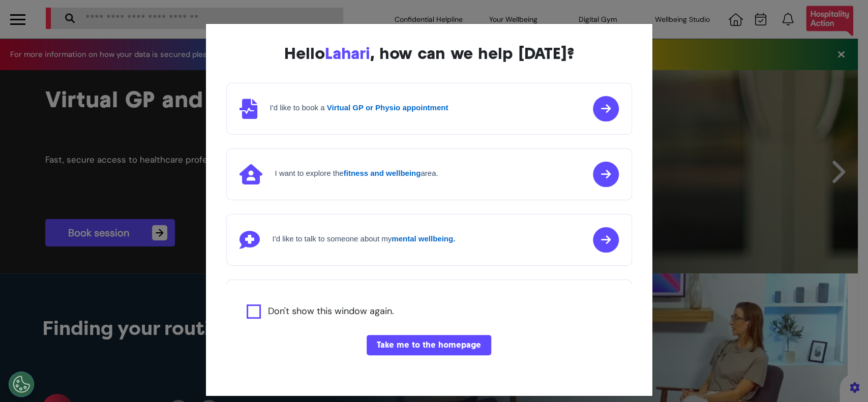  Describe the element at coordinates (254, 312) in the screenshot. I see `input: Agree to privacy policy` at that location.